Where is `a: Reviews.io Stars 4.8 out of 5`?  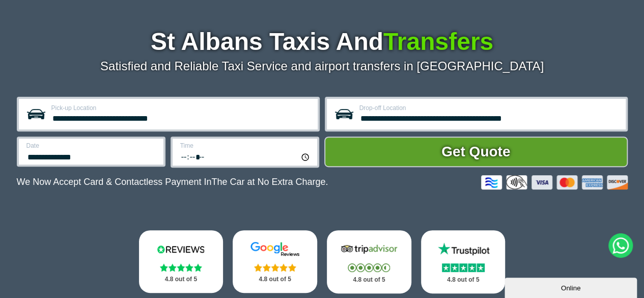
a: Reviews.io Stars 4.8 out of 5 is located at coordinates (181, 261).